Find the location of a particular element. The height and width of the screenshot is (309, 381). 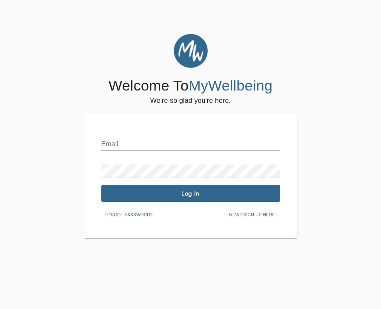

span: New? Sign up here. is located at coordinates (252, 215).